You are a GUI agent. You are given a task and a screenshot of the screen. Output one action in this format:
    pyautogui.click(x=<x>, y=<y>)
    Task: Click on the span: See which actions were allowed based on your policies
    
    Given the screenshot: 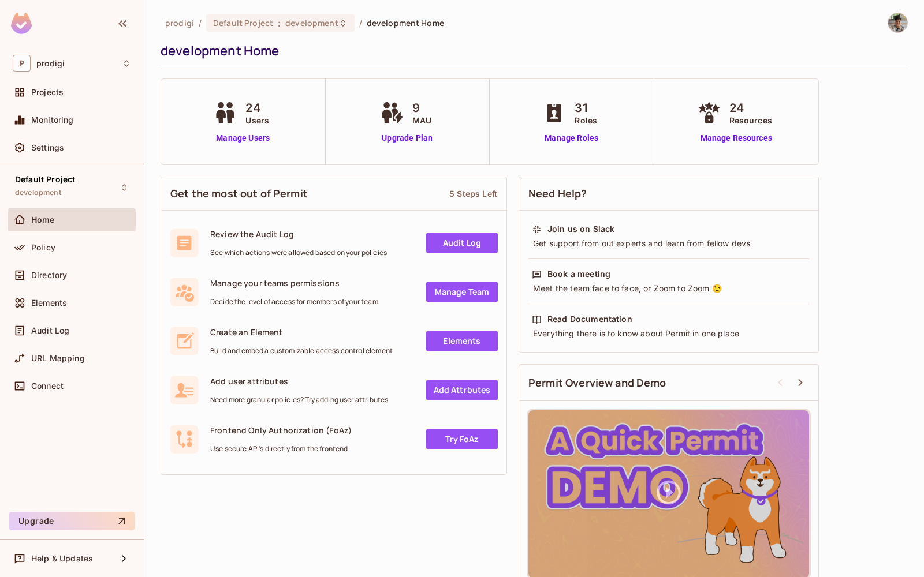 What is the action you would take?
    pyautogui.click(x=299, y=253)
    